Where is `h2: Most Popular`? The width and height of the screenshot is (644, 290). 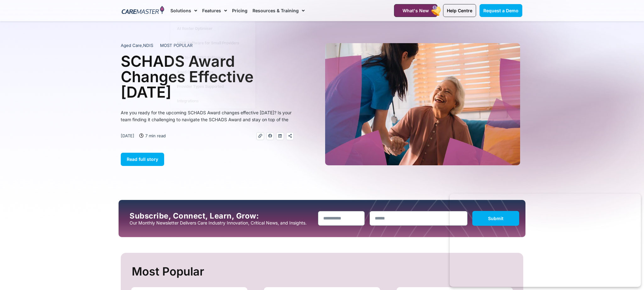
h2: Most Popular is located at coordinates (323, 271).